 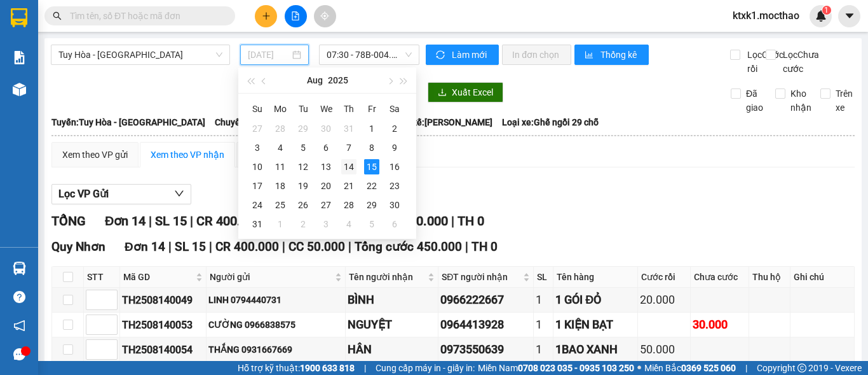 What do you see at coordinates (158, 277) in the screenshot?
I see `span: Mã GD` at bounding box center [158, 277].